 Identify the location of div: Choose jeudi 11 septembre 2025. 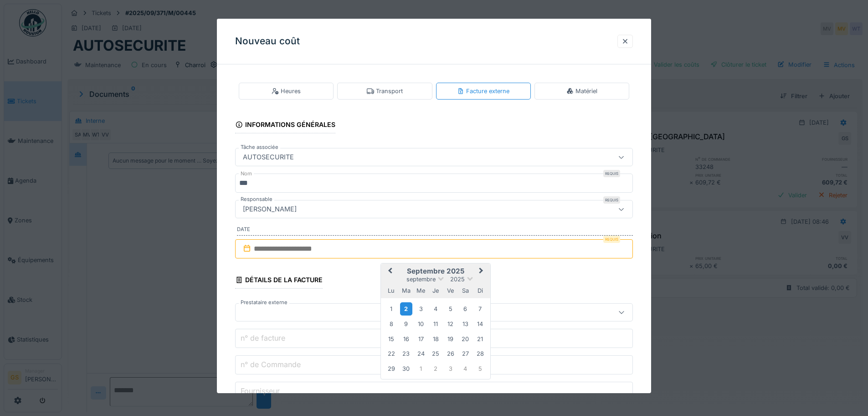
(435, 323).